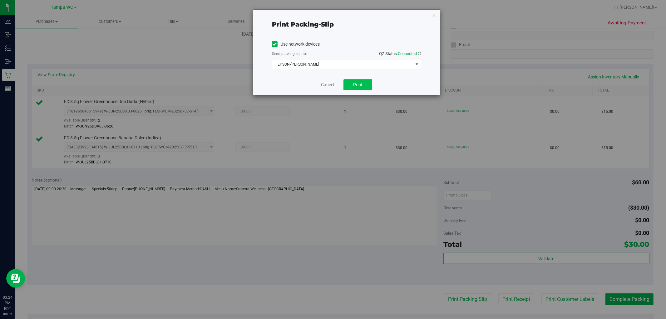  I want to click on span: select, so click(417, 64).